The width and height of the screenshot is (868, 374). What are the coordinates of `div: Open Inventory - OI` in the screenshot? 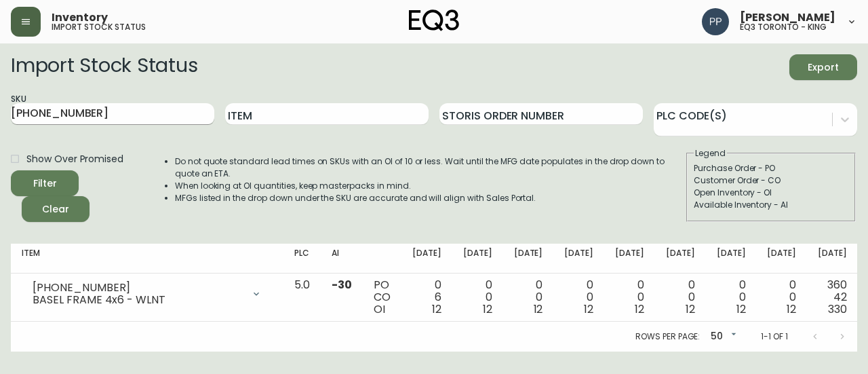 It's located at (771, 193).